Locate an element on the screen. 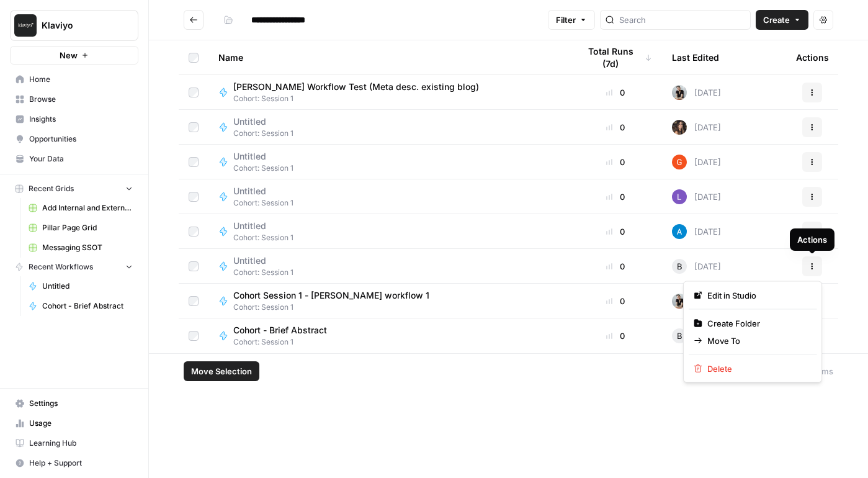 This screenshot has width=868, height=478. span: Usage is located at coordinates (81, 424).